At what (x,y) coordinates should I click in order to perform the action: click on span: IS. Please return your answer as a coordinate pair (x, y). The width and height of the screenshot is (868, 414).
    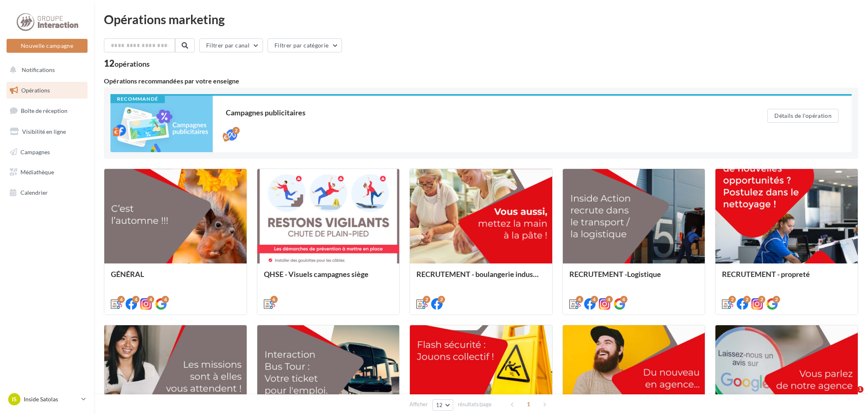
    Looking at the image, I should click on (14, 399).